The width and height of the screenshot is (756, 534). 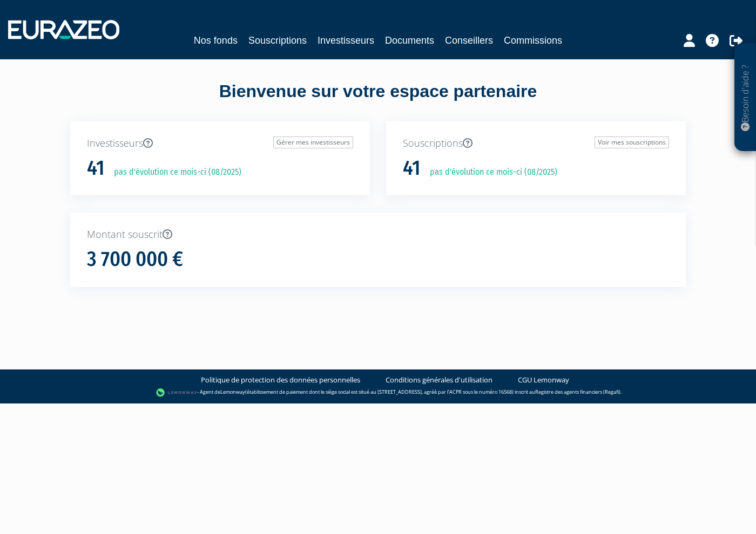 What do you see at coordinates (378, 101) in the screenshot?
I see `div: Bienvenue sur votre espace partenaire` at bounding box center [378, 101].